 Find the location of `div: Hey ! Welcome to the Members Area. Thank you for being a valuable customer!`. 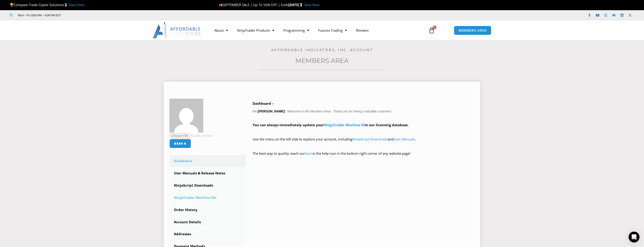

div: Hey ! Welcome to the Members Area. Thank you for being a valuable customer! is located at coordinates (364, 131).